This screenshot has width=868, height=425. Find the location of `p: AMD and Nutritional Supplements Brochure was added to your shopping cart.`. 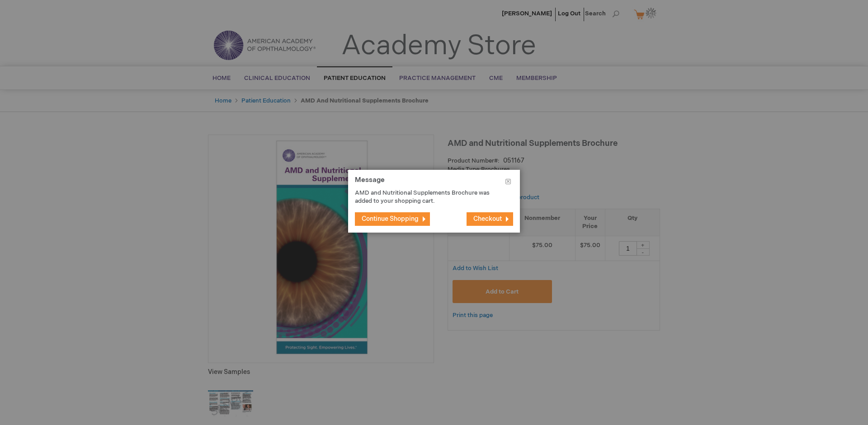

p: AMD and Nutritional Supplements Brochure was added to your shopping cart. is located at coordinates (427, 197).